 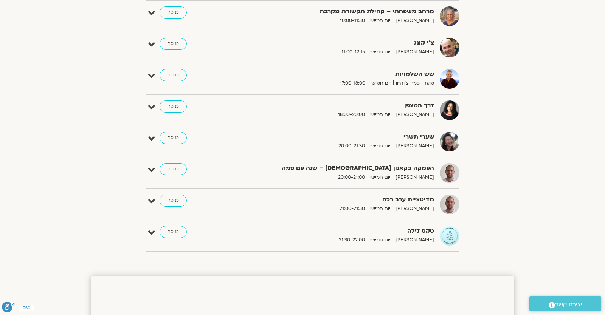 What do you see at coordinates (413, 83) in the screenshot?
I see `span: מועדון פמה צ'ודרון` at bounding box center [413, 83].